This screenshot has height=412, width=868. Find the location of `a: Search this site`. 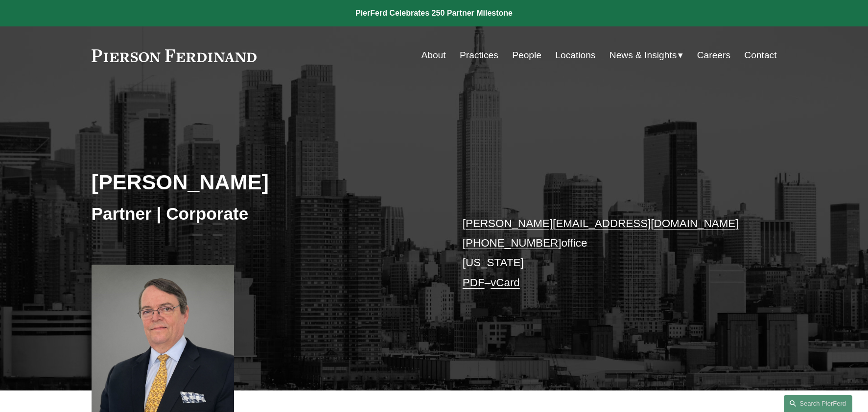

a: Search this site is located at coordinates (818, 403).